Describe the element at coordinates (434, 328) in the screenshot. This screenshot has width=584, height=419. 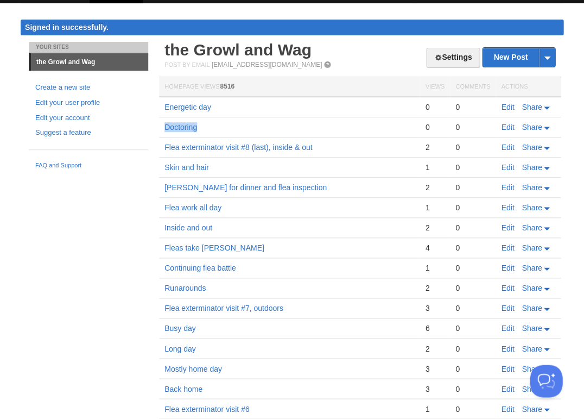
I see `div: 6` at that location.